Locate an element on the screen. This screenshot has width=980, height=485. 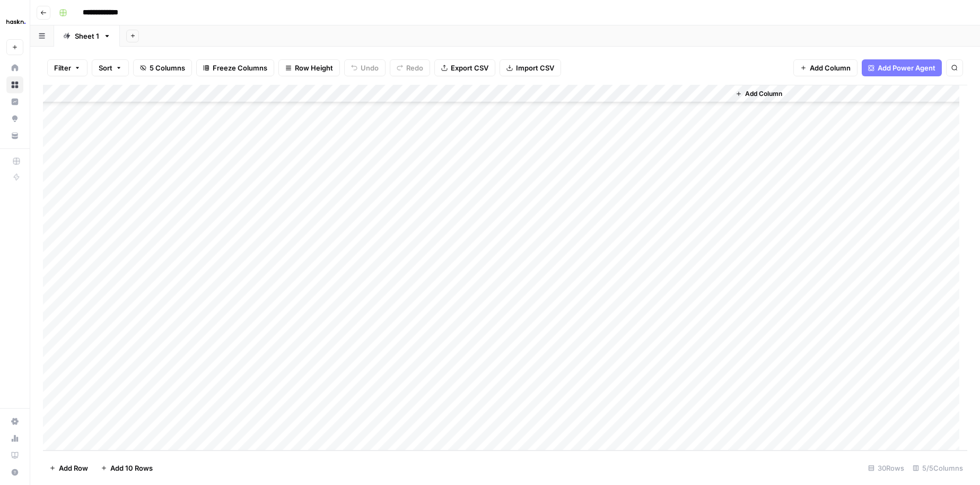
a: Sheet 1 is located at coordinates (87, 36).